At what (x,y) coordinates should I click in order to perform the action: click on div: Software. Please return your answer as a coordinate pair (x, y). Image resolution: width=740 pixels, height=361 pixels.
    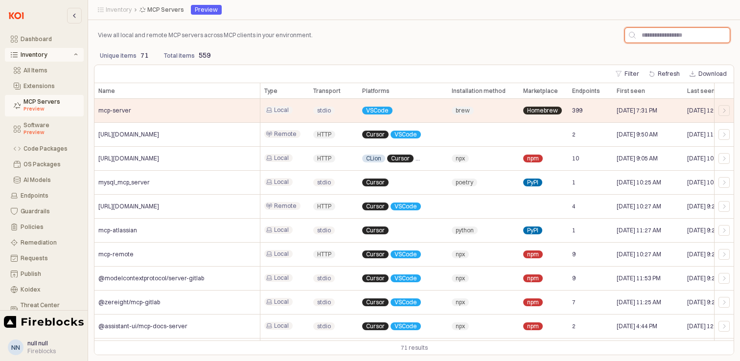
    Looking at the image, I should click on (50, 129).